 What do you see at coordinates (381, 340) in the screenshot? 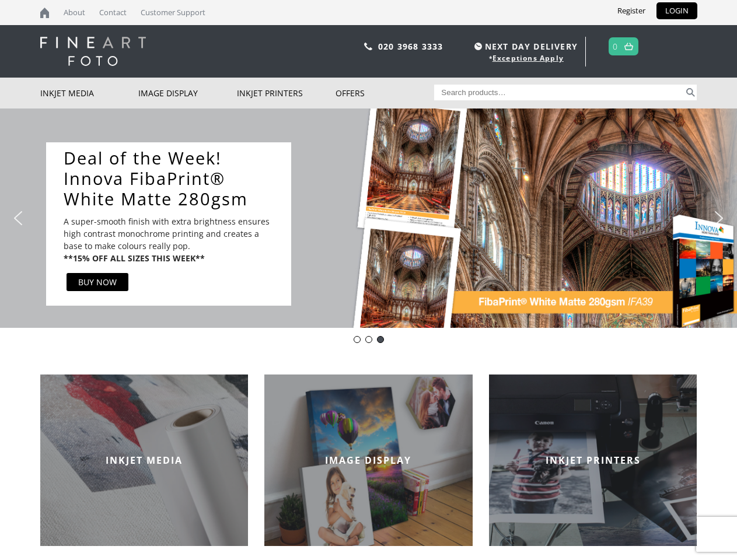
I see `div: DOTWEEK- IFA39` at bounding box center [381, 340].